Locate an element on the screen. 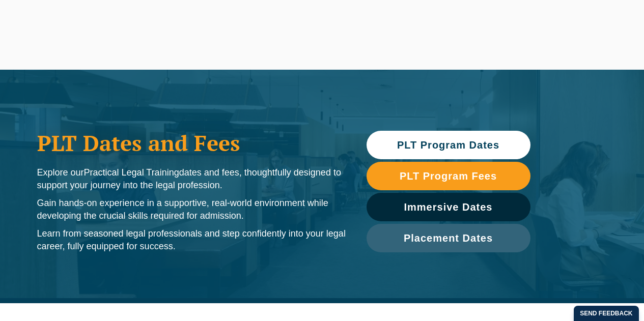 The width and height of the screenshot is (644, 321). span: Practical Legal Training is located at coordinates (132, 172).